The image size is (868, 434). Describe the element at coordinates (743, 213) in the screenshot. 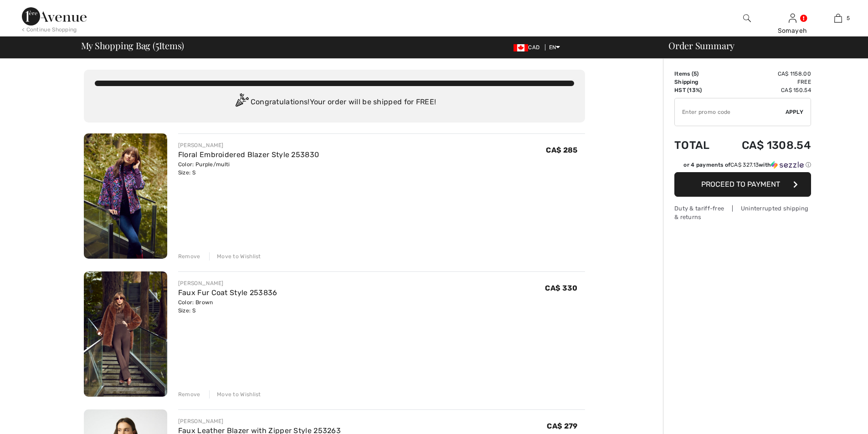

I see `div: Duty & tariff-free | Uninterrupted shipping & returns` at that location.